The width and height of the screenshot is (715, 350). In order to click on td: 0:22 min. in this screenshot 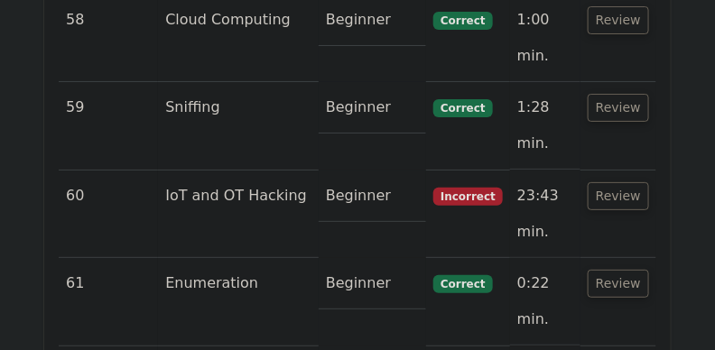, I will do `click(545, 301)`.